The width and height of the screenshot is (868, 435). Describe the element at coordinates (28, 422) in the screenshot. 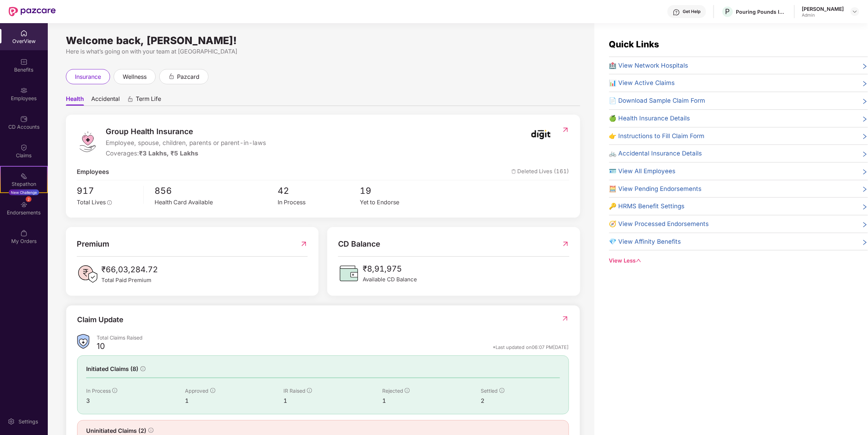

I see `div: Settings` at that location.